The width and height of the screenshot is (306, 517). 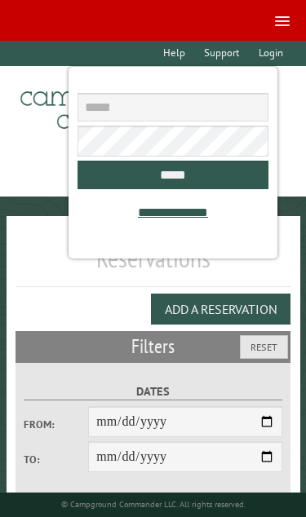 What do you see at coordinates (153, 504) in the screenshot?
I see `small: © Campground Commander LLC. All rights reserved.` at bounding box center [153, 504].